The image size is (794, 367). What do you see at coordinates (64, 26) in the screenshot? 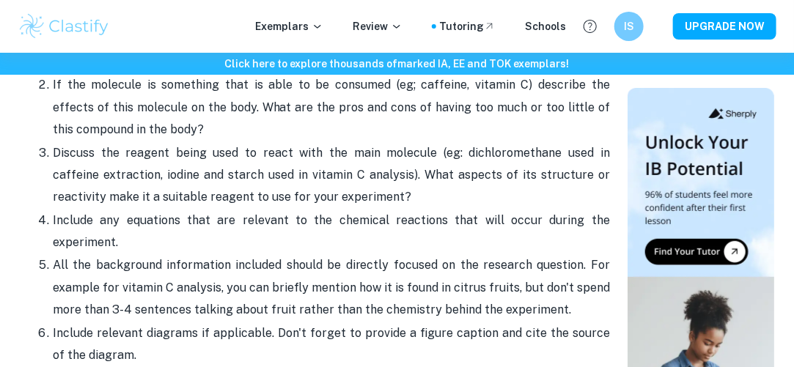
I see `img: Clastify logo` at bounding box center [64, 26].